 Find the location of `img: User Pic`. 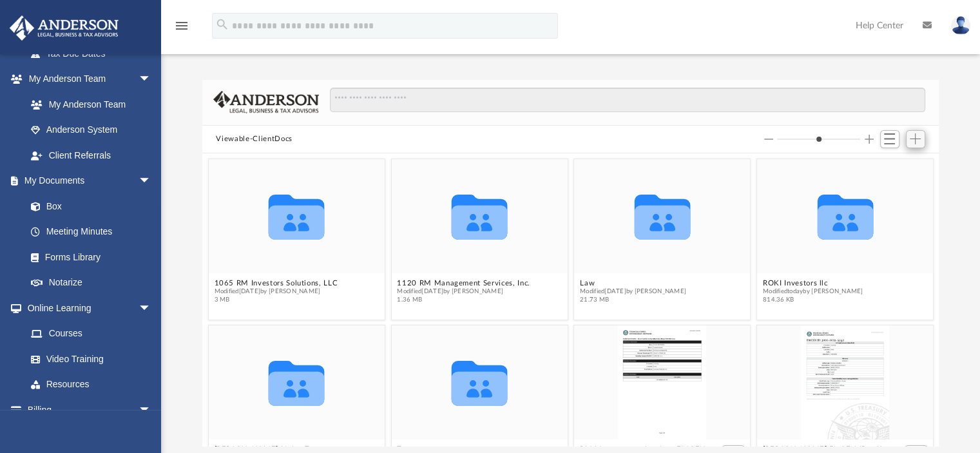

img: User Pic is located at coordinates (961, 25).